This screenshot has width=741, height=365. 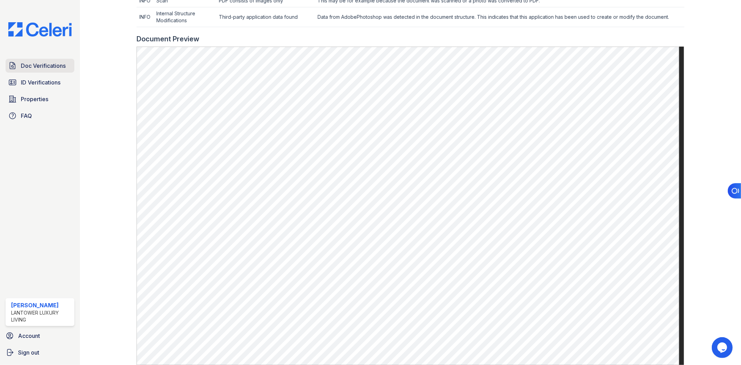 What do you see at coordinates (40, 29) in the screenshot?
I see `img: CE_Logo_Blue-a8612792a0a2168367f1c8372b55b34899dd931a85d93a1a3d3e32e68fde9ad4.png` at bounding box center [40, 29].